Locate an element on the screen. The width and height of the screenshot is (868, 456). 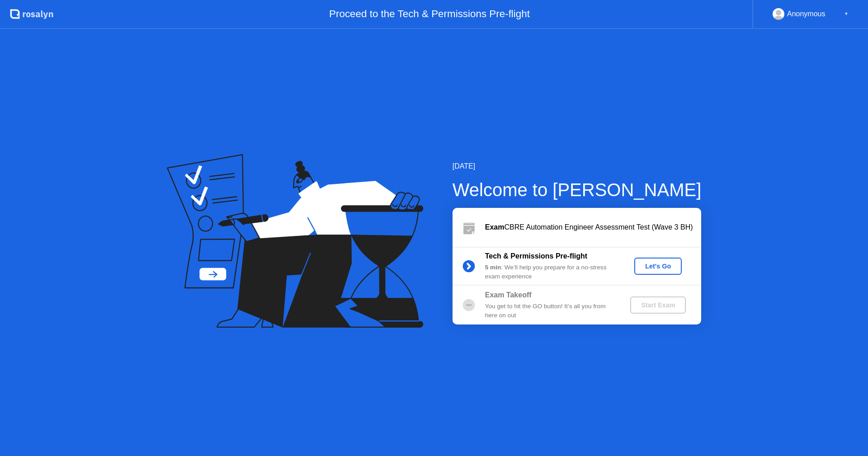
b: Exam Takeoff is located at coordinates (508, 295).